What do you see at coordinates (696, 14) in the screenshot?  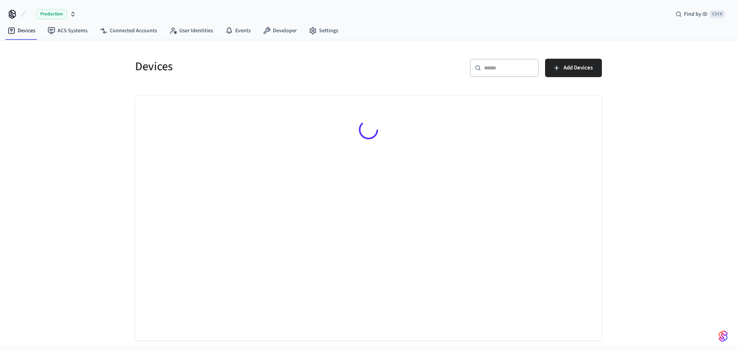 I see `span: Find by ID` at bounding box center [696, 14].